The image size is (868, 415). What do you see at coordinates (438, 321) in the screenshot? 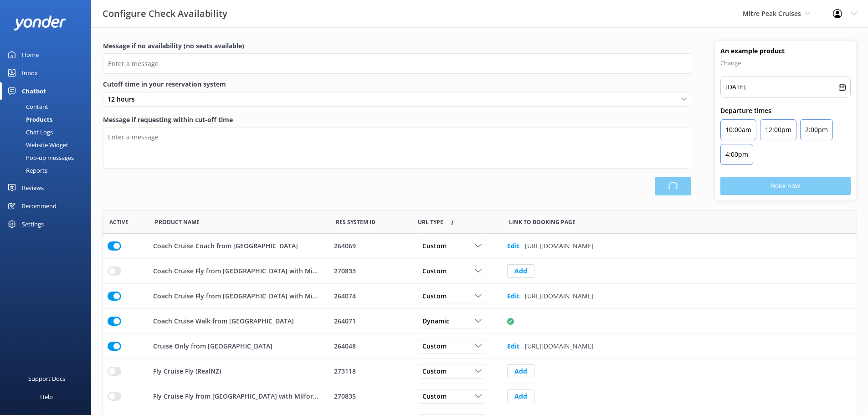
I see `span: Dynamic` at bounding box center [438, 321].